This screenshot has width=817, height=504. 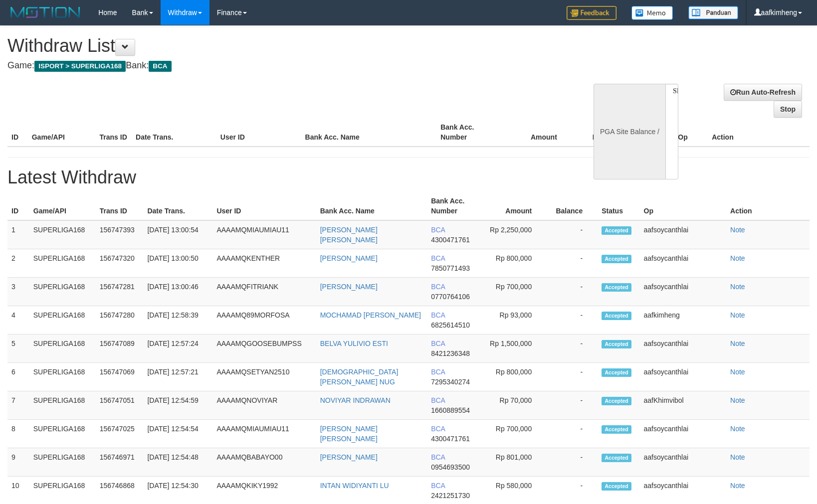 I want to click on th: User ID, so click(x=264, y=206).